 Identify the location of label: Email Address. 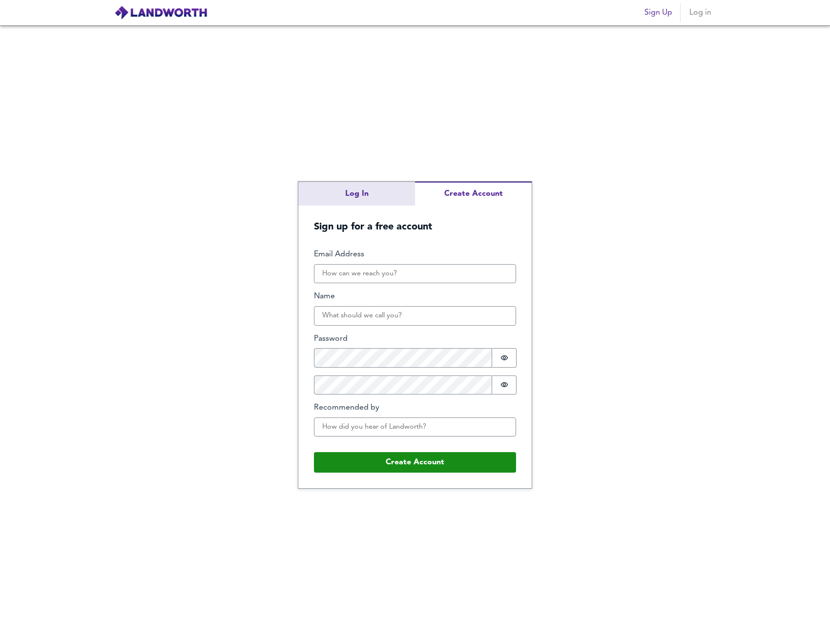
(415, 254).